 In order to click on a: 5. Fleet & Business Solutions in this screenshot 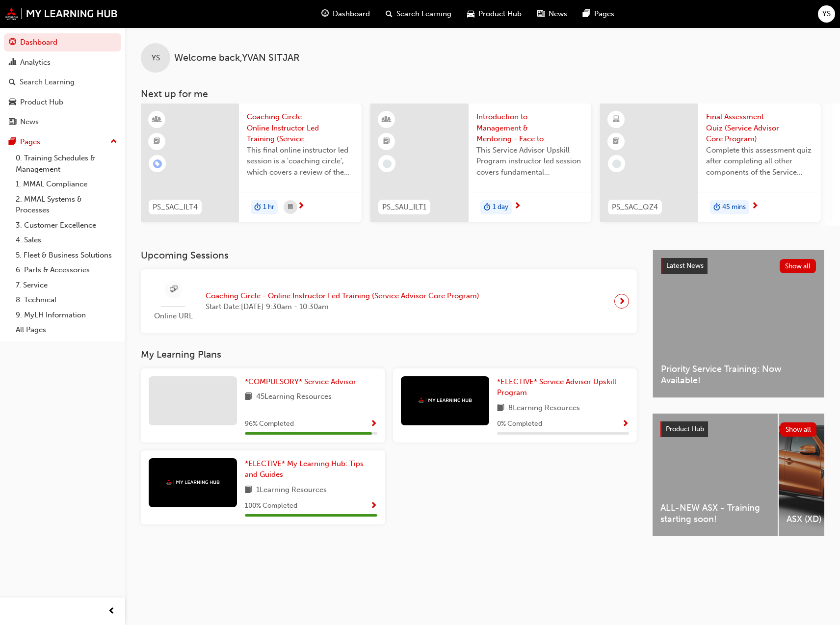, I will do `click(66, 256)`.